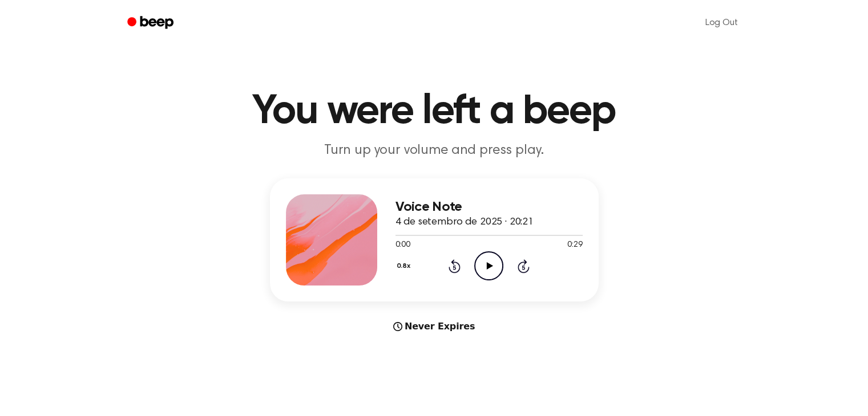 This screenshot has width=868, height=416. What do you see at coordinates (434, 150) in the screenshot?
I see `p: Turn up your volume and press play.` at bounding box center [434, 150].